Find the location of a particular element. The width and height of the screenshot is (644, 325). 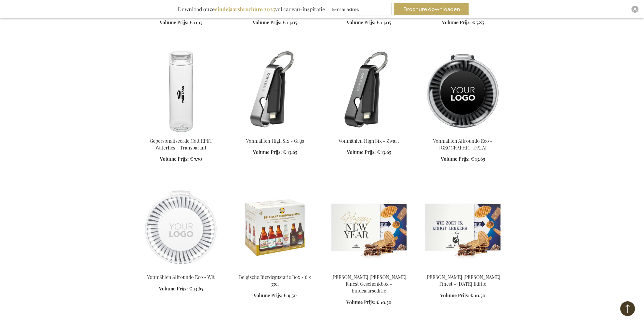

div: Close is located at coordinates (635, 9).